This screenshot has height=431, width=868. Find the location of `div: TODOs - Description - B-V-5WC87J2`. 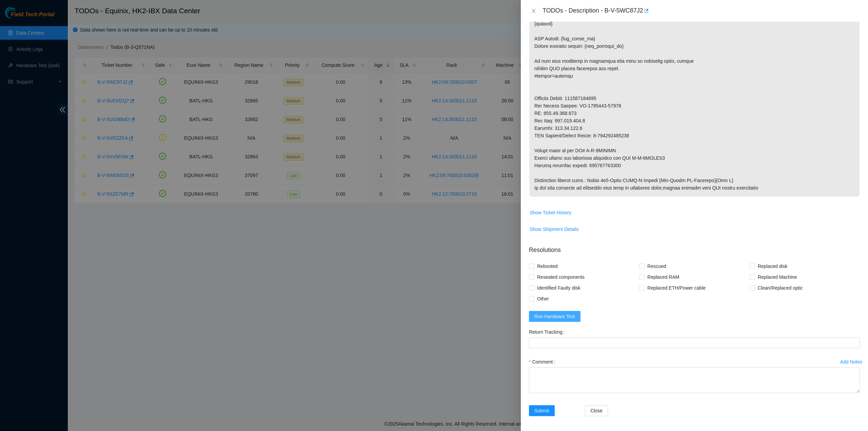

div: TODOs - Description - B-V-5WC87J2 is located at coordinates (701, 11).